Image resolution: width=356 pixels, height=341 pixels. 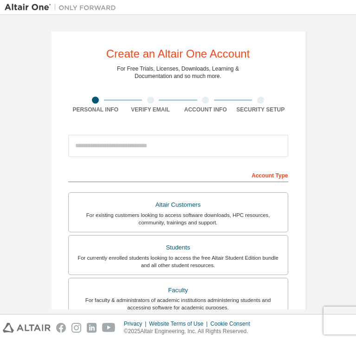 I want to click on div: Cookie Consent, so click(x=233, y=324).